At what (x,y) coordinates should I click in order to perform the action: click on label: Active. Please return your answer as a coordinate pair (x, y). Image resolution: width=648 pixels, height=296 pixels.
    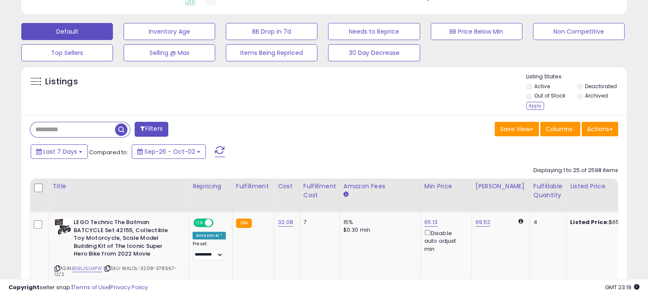
    Looking at the image, I should click on (542, 86).